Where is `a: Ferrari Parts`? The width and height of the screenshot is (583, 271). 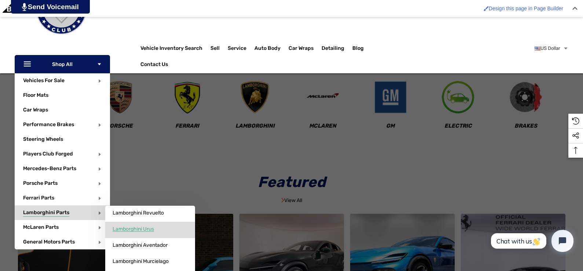
a: Ferrari Parts is located at coordinates (38, 198).